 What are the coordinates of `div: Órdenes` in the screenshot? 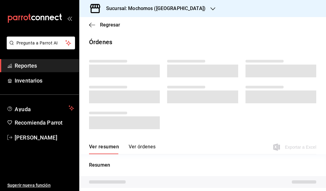 It's located at (101, 42).